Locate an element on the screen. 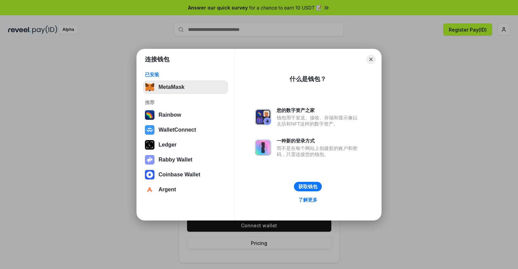  button: Ledger is located at coordinates (185, 145).